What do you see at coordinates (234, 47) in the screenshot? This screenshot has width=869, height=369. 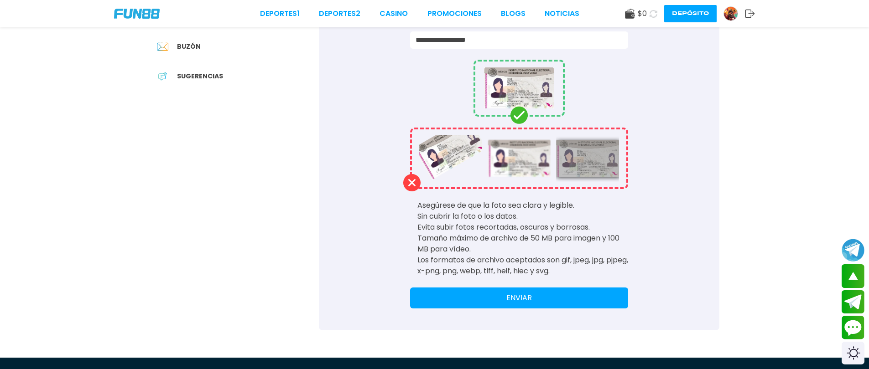 I see `a: InboxBuzón` at bounding box center [234, 47].